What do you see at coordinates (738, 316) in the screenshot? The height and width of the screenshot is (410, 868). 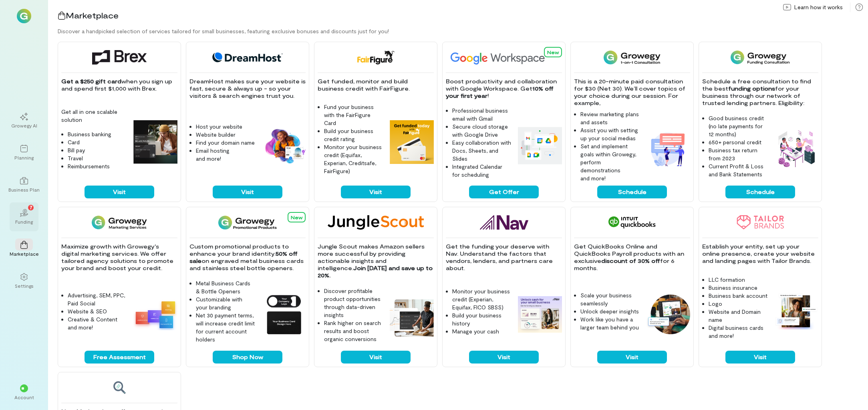 I see `li: Website and Domain name` at bounding box center [738, 316].